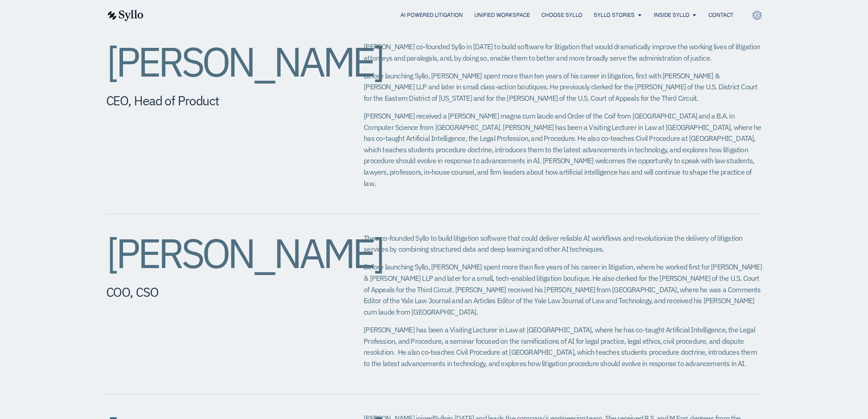  I want to click on span: Inside Syllo, so click(672, 15).